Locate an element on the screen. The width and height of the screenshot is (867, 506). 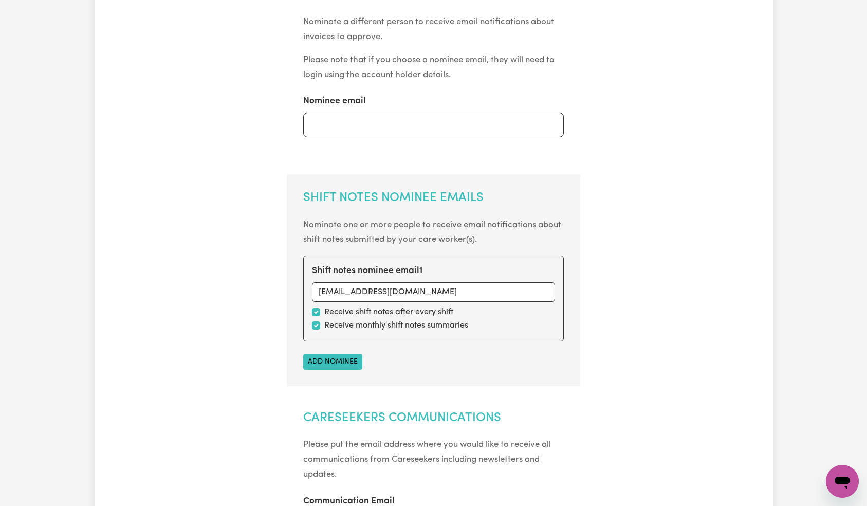
label: Receive shift notes after every shift is located at coordinates (389, 312).